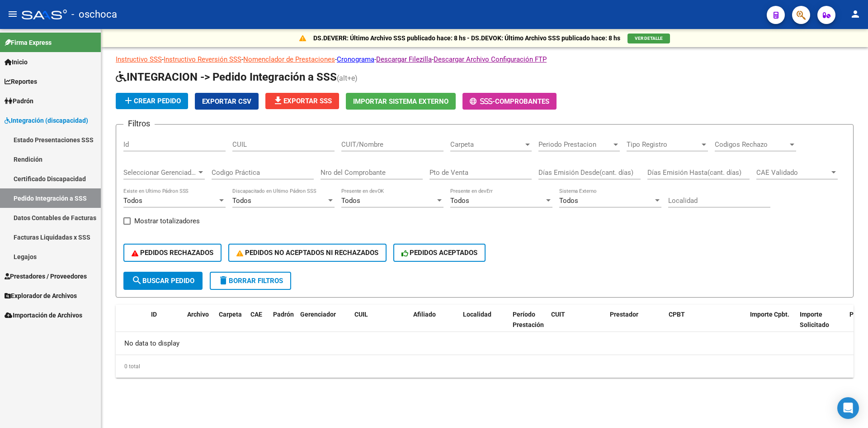  I want to click on span: Exportar SSS, so click(302, 101).